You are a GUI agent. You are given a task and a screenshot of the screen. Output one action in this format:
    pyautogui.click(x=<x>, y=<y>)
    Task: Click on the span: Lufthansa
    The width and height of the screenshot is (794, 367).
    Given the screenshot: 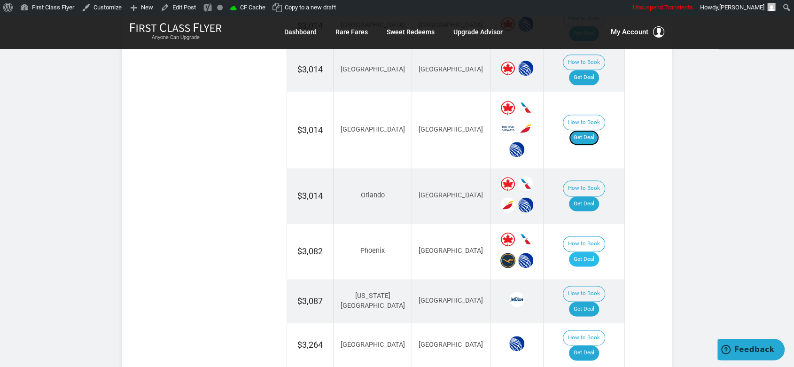 What is the action you would take?
    pyautogui.click(x=508, y=260)
    